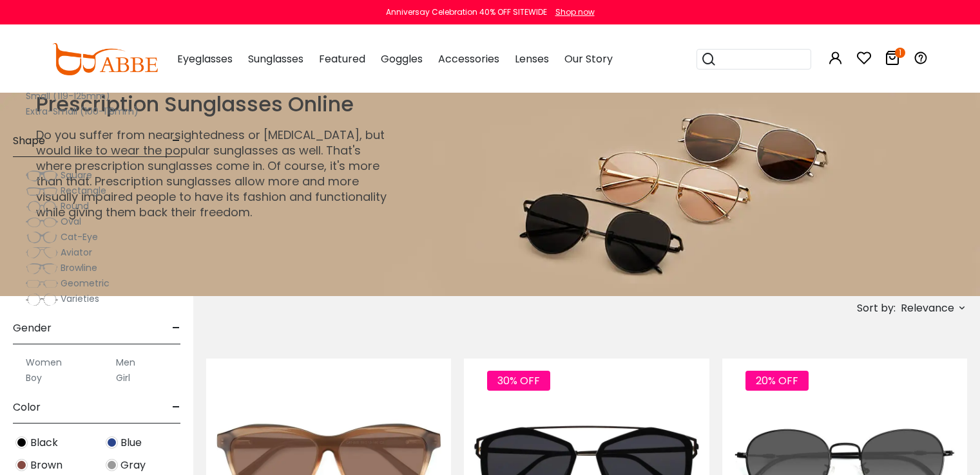 This screenshot has width=980, height=475. I want to click on span: Gender, so click(32, 329).